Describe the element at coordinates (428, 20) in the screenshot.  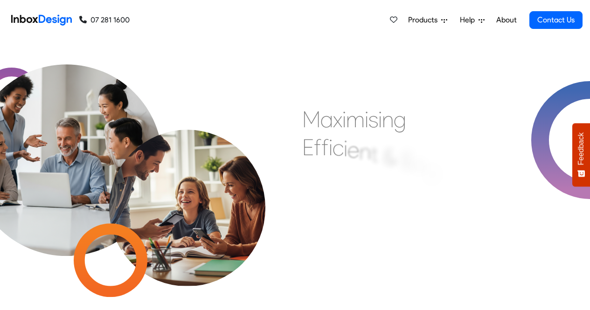
I see `a: Products` at that location.